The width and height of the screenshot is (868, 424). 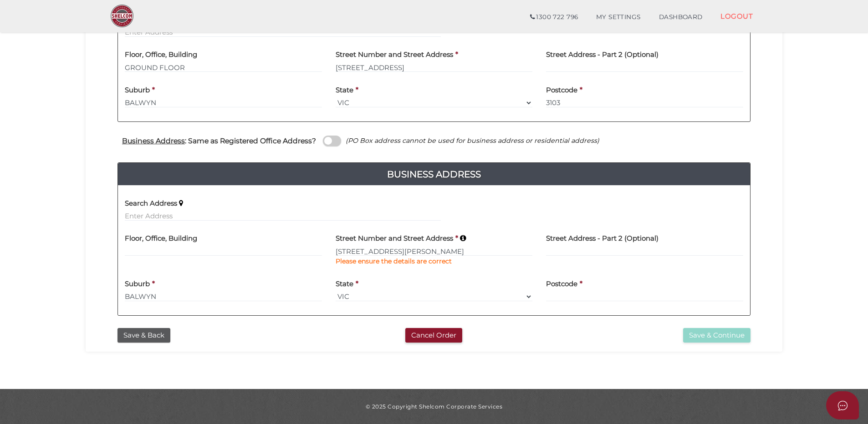 I want to click on h4: : Same as Registered Office Address?, so click(x=219, y=141).